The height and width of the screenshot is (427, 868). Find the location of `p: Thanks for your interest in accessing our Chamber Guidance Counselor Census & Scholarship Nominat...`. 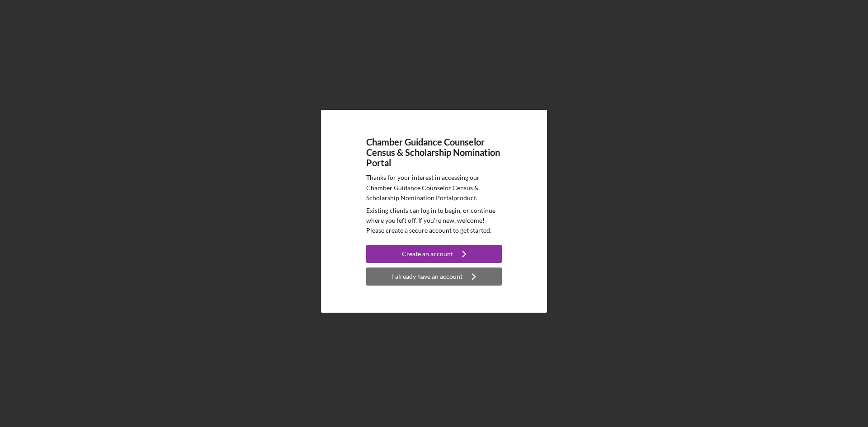

p: Thanks for your interest in accessing our Chamber Guidance Counselor Census & Scholarship Nominat... is located at coordinates (434, 187).